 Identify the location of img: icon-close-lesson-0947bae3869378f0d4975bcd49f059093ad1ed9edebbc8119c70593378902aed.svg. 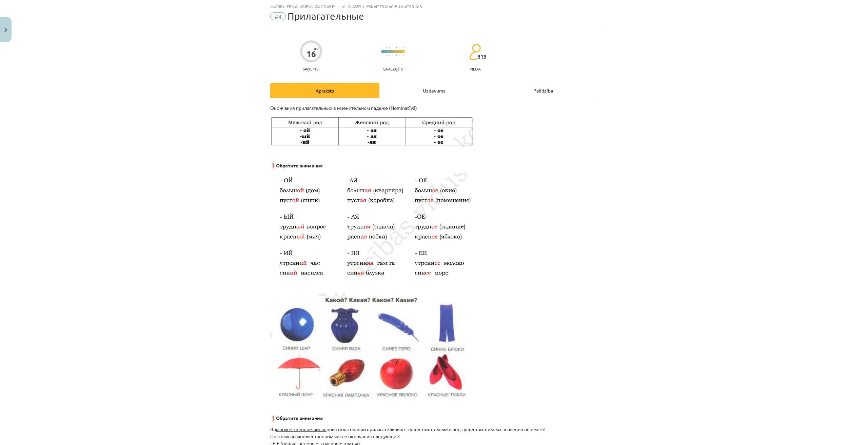
(6, 30).